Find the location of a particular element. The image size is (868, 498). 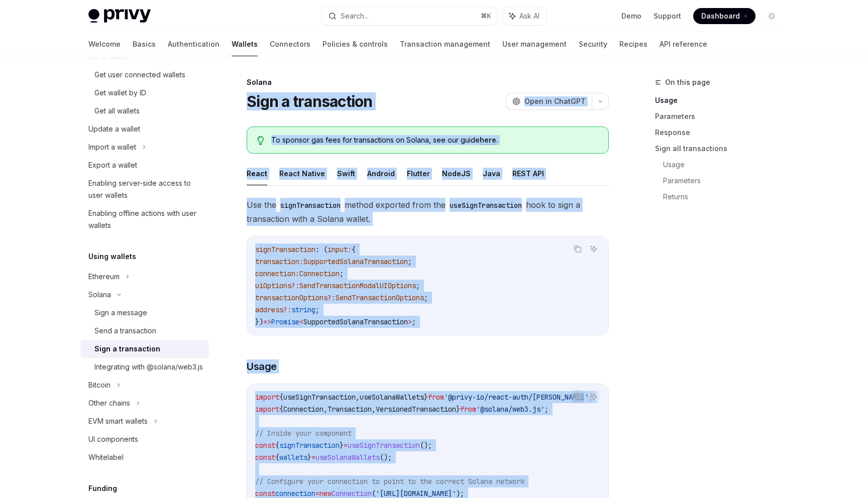

a: Demo is located at coordinates (631, 16).